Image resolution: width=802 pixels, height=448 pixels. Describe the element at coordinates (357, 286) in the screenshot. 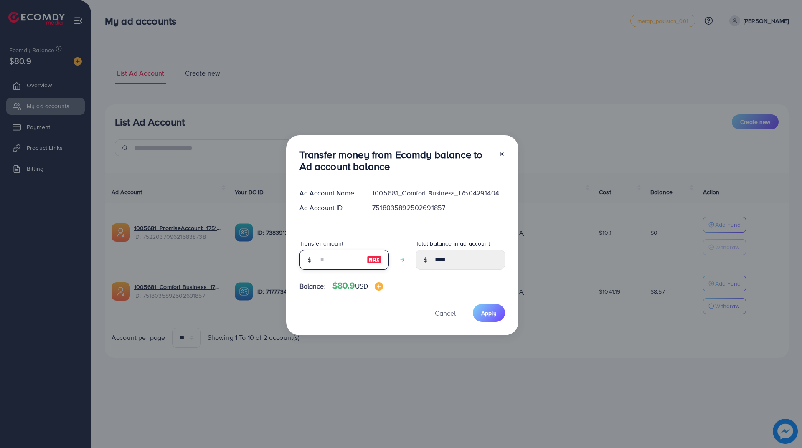

I see `h4: $80.9` at that location.